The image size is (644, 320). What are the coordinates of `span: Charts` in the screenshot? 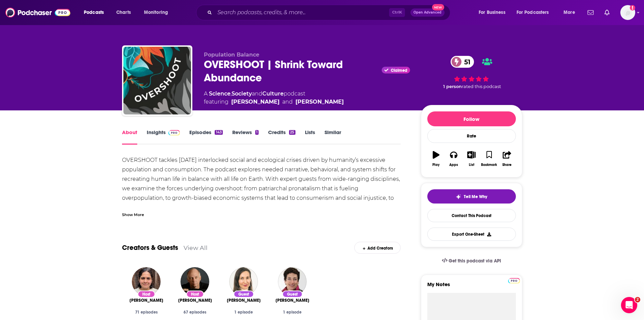 It's located at (123, 12).